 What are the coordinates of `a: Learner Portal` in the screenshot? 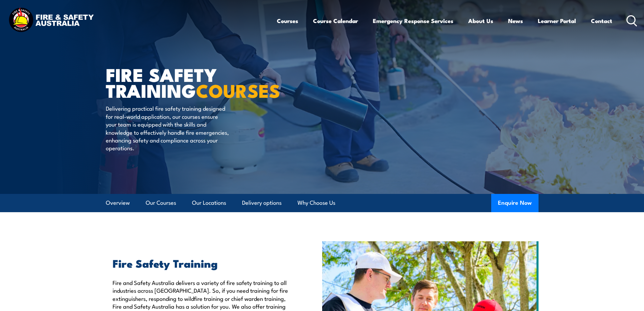 It's located at (557, 21).